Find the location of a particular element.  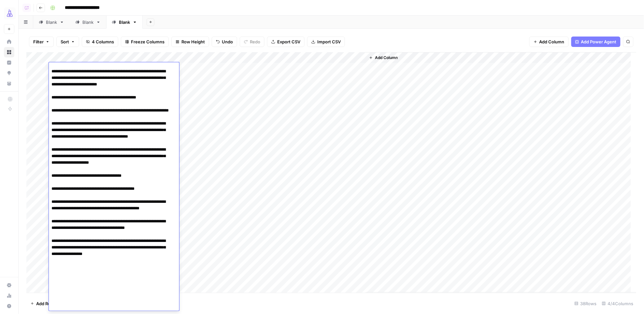

a: Usage is located at coordinates (9, 296).